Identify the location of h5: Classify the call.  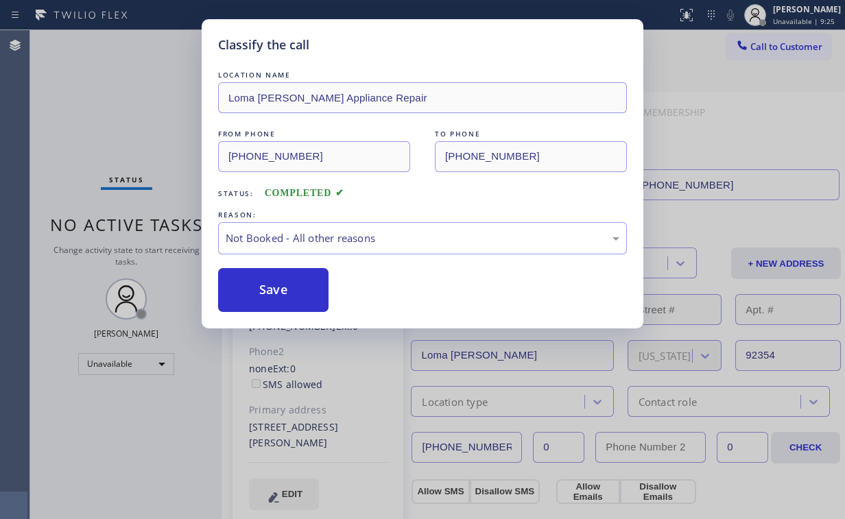
(263, 45).